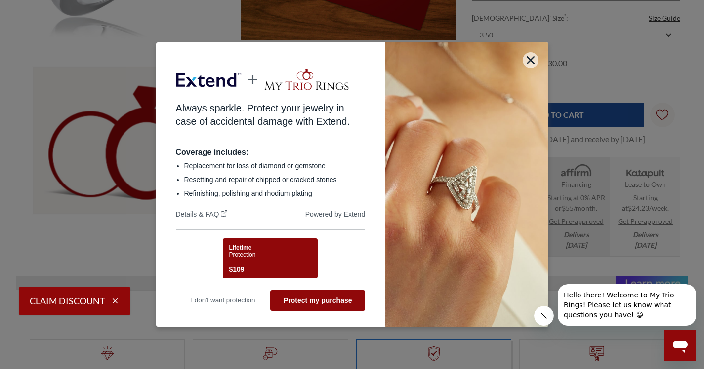  Describe the element at coordinates (263, 115) in the screenshot. I see `span: Always sparkle. Protect your jewelry in case of accidental damage with Extend.` at that location.